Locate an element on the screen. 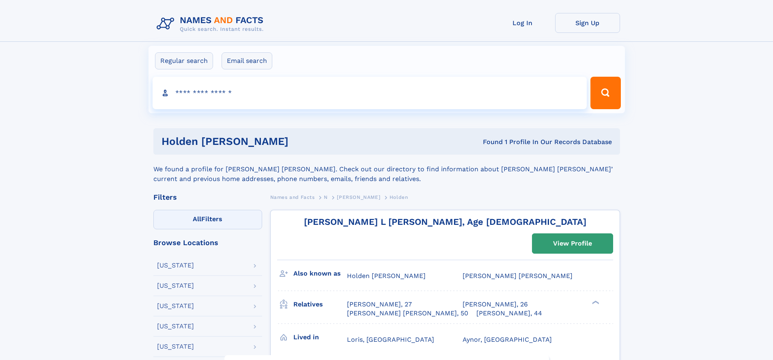 This screenshot has height=360, width=773. input: search input is located at coordinates (370, 93).